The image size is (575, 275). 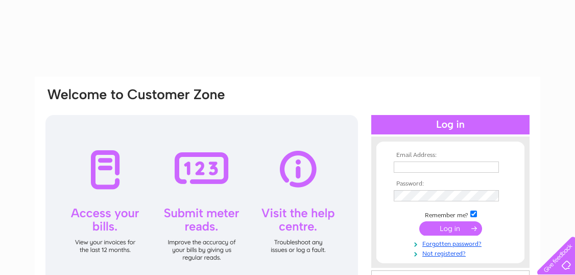 What do you see at coordinates (451, 252) in the screenshot?
I see `a: Not registered?` at bounding box center [451, 252].